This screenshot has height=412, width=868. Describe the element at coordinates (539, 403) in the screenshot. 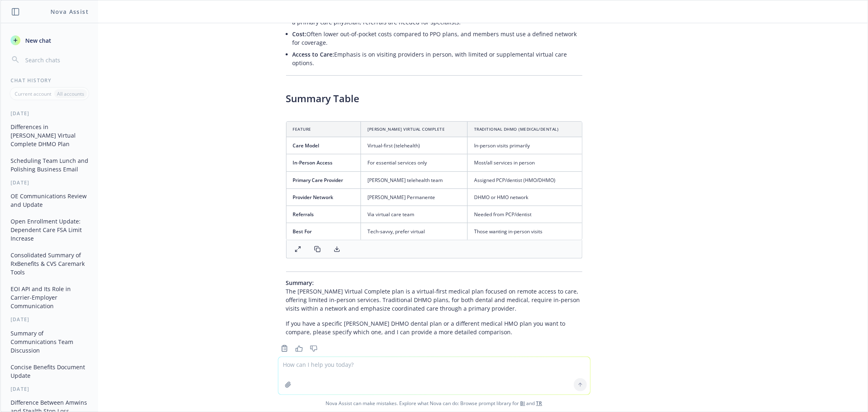

I see `a: TR` at that location.